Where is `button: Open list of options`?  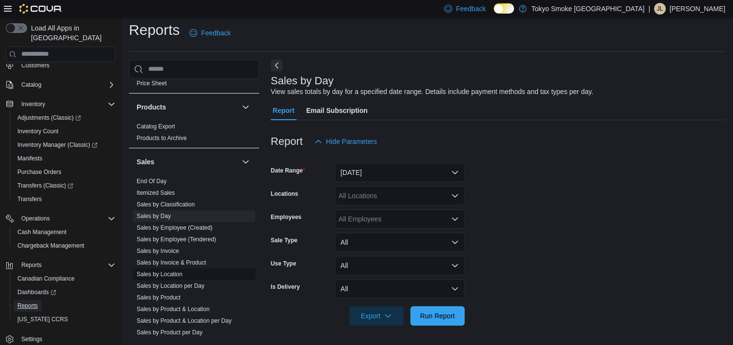
button: Open list of options is located at coordinates (455, 219).